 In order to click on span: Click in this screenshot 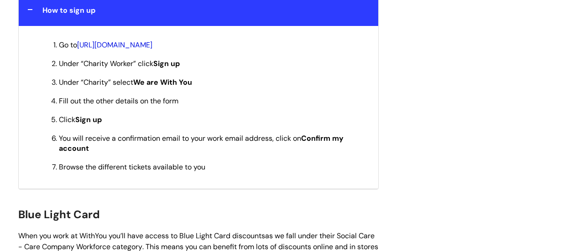, I will do `click(80, 120)`.